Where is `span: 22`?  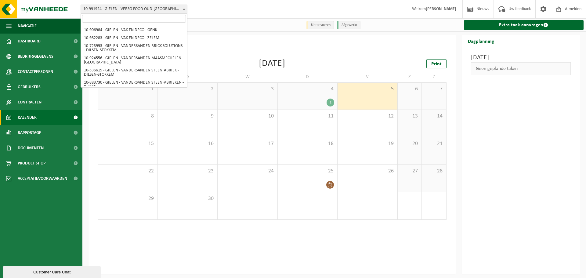 span: 22 is located at coordinates (128, 171).